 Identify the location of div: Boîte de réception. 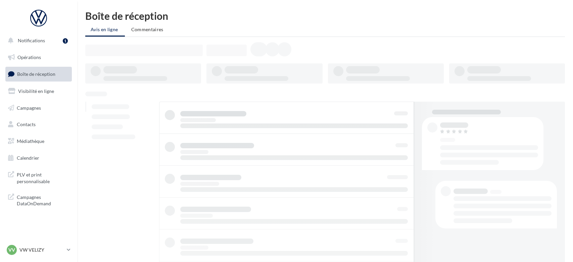
(325, 16).